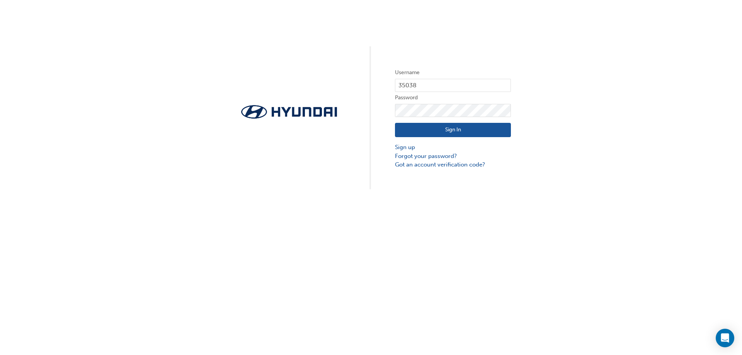  Describe the element at coordinates (453, 98) in the screenshot. I see `label: Password` at that location.